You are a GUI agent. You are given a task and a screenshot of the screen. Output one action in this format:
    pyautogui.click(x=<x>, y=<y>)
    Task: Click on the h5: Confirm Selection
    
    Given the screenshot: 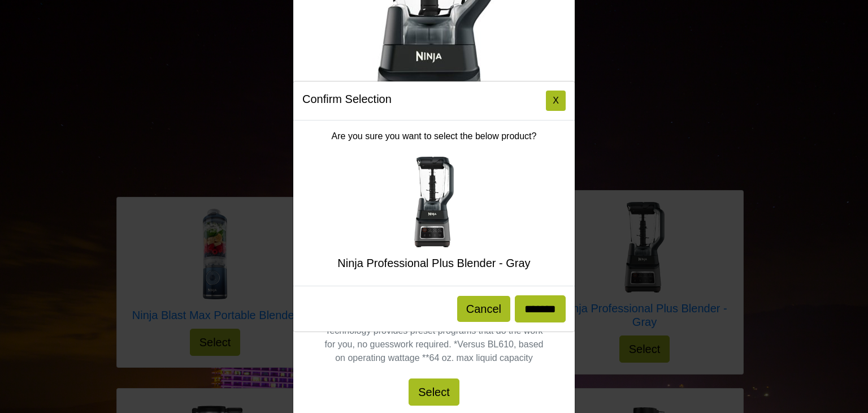 What is the action you would take?
    pyautogui.click(x=347, y=99)
    